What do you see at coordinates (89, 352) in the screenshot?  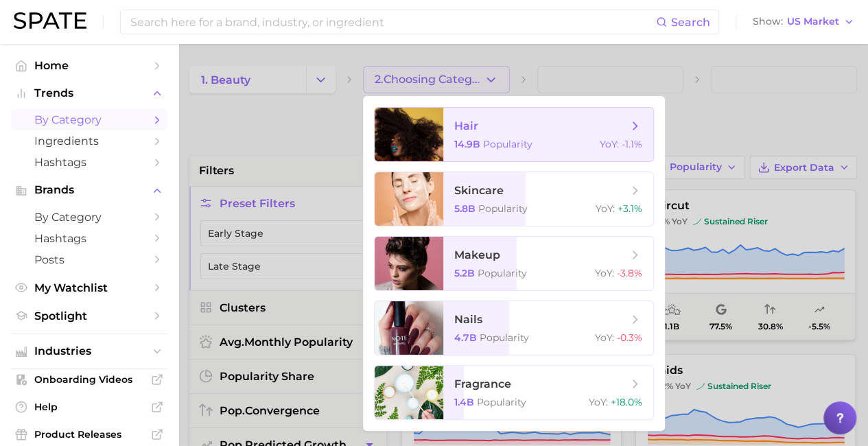 I see `button: Industries` at bounding box center [89, 352].